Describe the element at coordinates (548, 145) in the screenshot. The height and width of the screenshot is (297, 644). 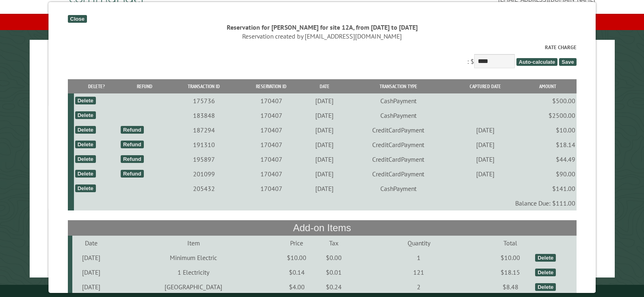
I see `td: $18.14` at that location.